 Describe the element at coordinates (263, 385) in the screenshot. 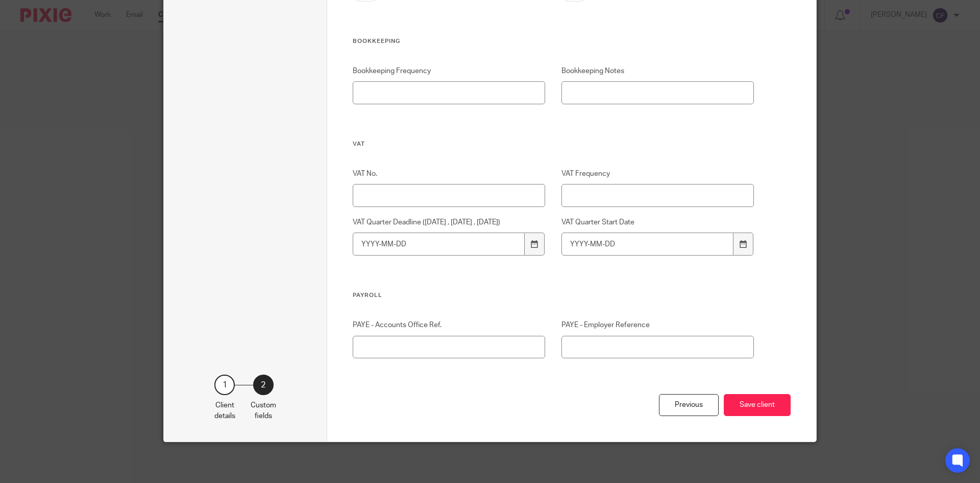

I see `div: 2` at that location.